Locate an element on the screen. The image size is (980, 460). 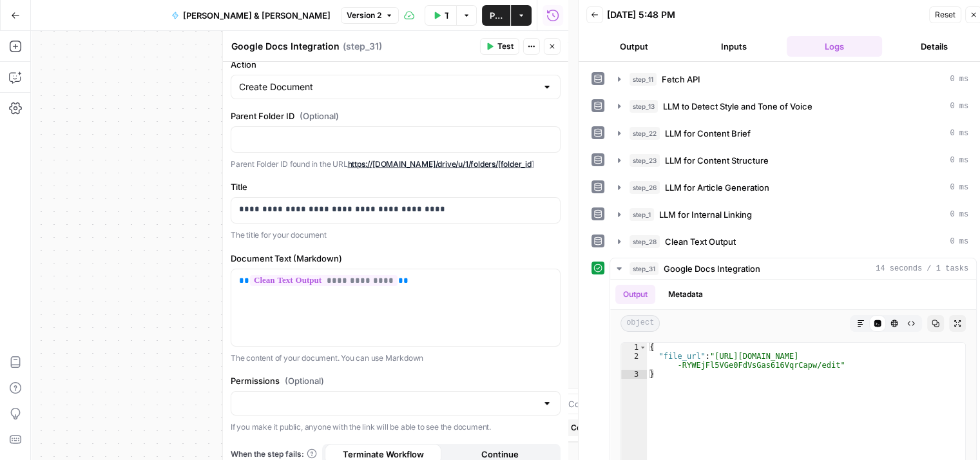
div: 3 is located at coordinates (634, 374).